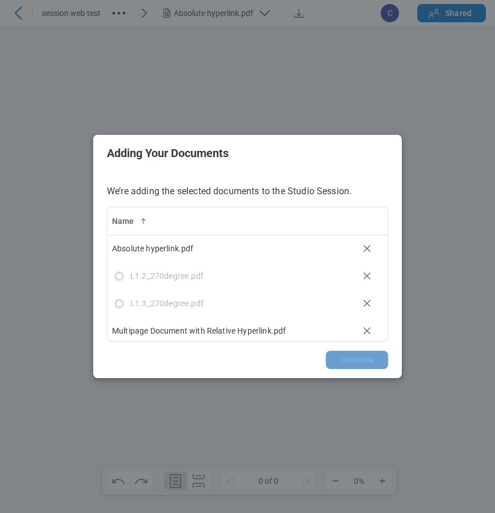 The height and width of the screenshot is (513, 495). Describe the element at coordinates (247, 153) in the screenshot. I see `h2: Adding Your Documents` at that location.